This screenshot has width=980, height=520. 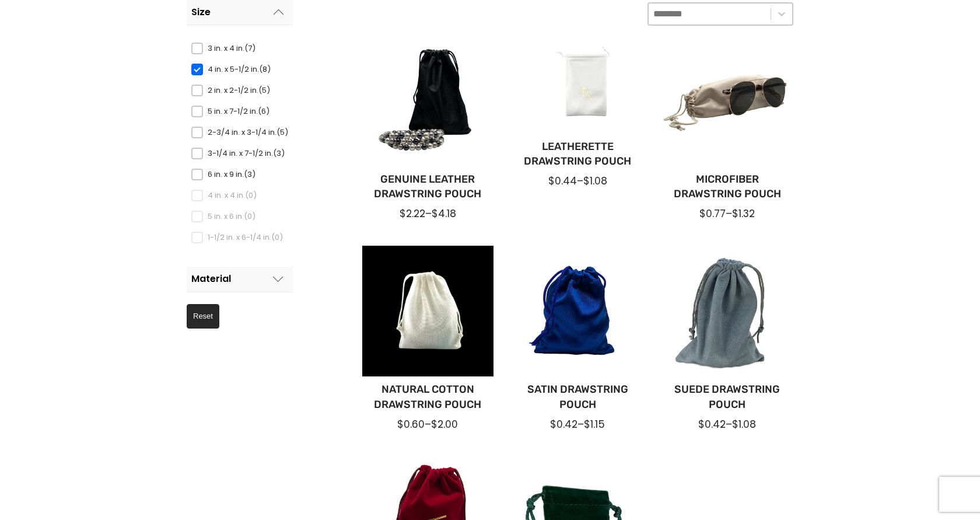 I want to click on div: 4 in. x 5-1/2 in.(8), so click(x=240, y=69).